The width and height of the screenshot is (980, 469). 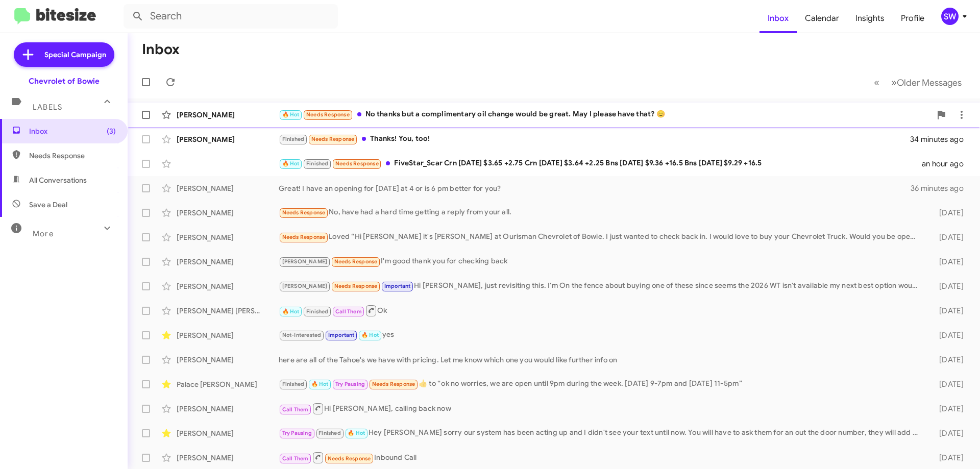 I want to click on div: Chevrolet of Bowie, so click(x=64, y=81).